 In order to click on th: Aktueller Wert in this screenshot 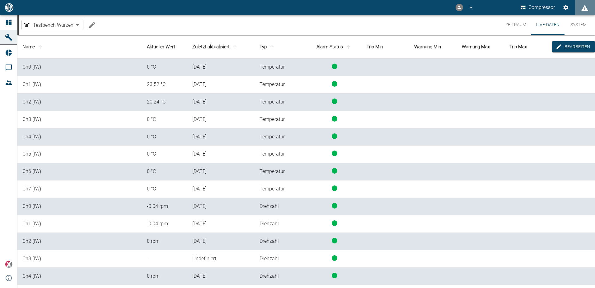, I will do `click(165, 47)`.